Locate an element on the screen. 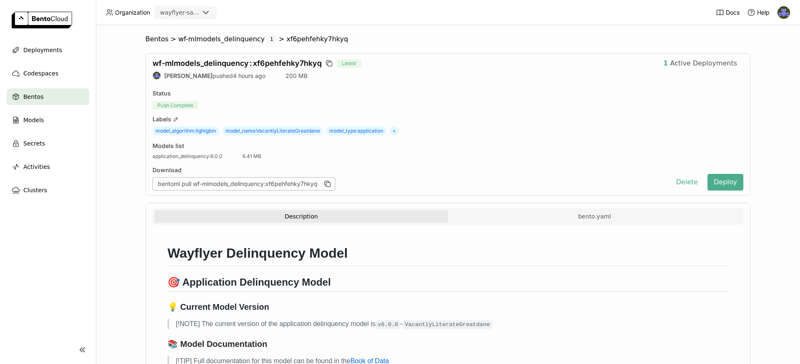 The image size is (800, 364). span: 4 hours ago is located at coordinates (249, 75).